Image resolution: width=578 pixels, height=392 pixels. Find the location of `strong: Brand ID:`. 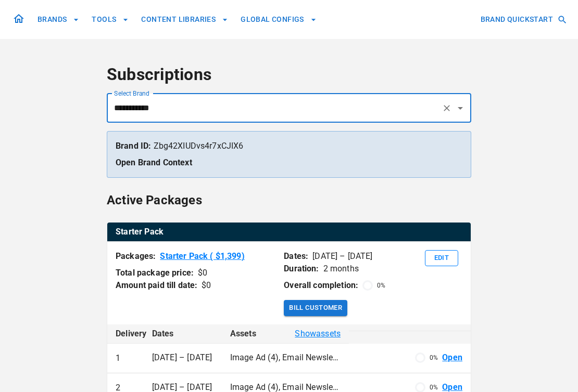

strong: Brand ID: is located at coordinates (133, 146).